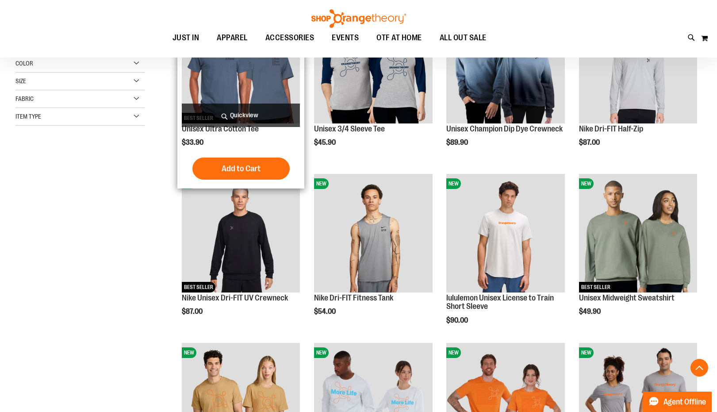  What do you see at coordinates (627, 298) in the screenshot?
I see `a: Unisex Midweight Sweatshirt` at bounding box center [627, 298].